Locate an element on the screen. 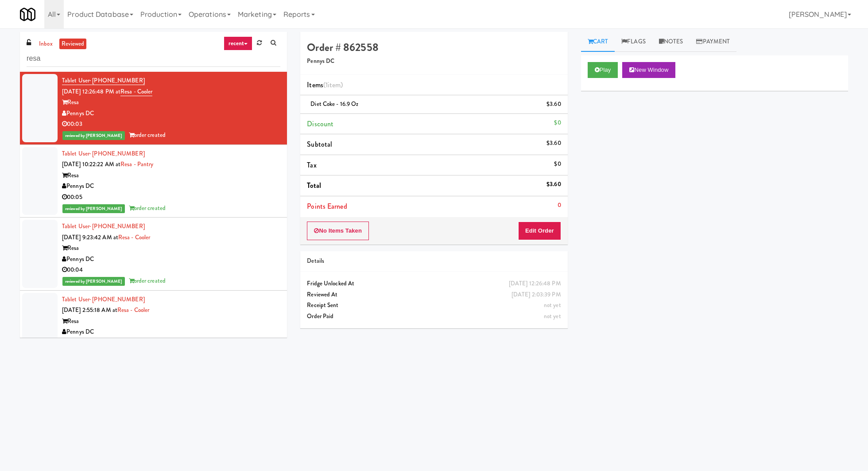 The width and height of the screenshot is (868, 471). span: Diet Coke - 16.9 oz is located at coordinates (335, 104).